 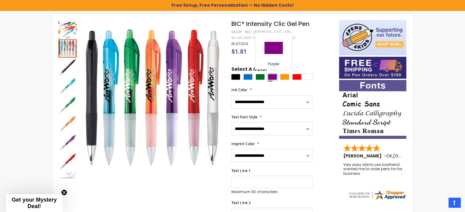 I want to click on span: $1.81, so click(x=239, y=51).